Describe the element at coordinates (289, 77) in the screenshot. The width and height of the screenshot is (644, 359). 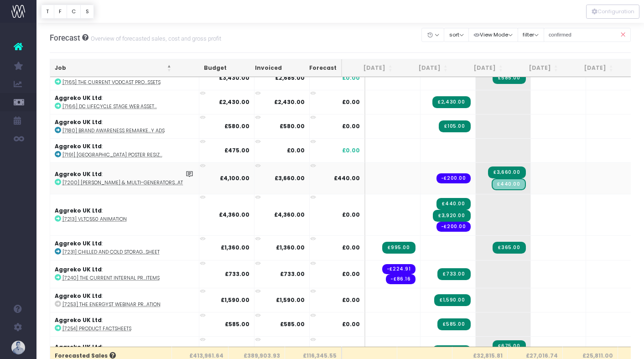
I see `strong: £2,685.00` at that location.